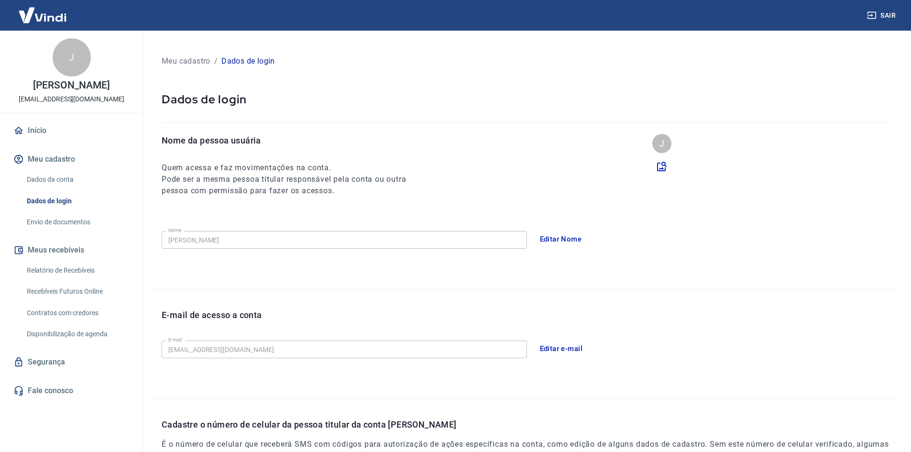 The image size is (911, 452). Describe the element at coordinates (186, 61) in the screenshot. I see `p: Meu cadastro` at that location.